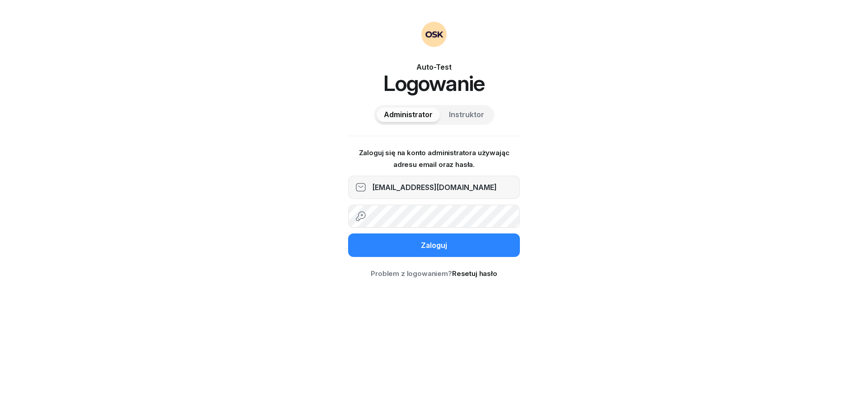 This screenshot has height=404, width=868. Describe the element at coordinates (434, 187) in the screenshot. I see `input: Adres email` at that location.